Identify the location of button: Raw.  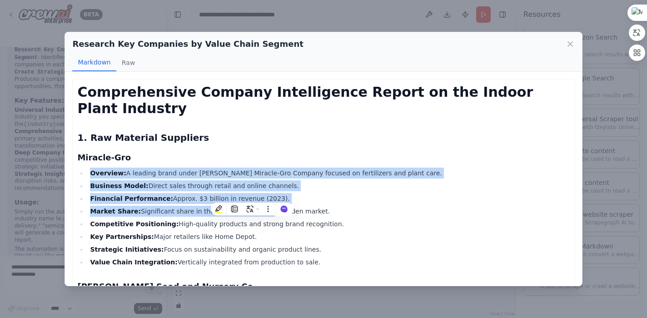
(128, 63).